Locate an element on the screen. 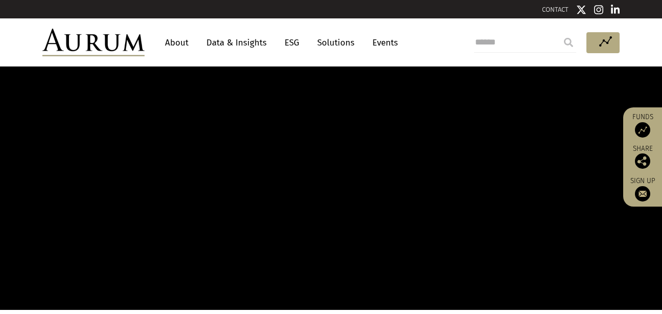  input: Submit is located at coordinates (568, 42).